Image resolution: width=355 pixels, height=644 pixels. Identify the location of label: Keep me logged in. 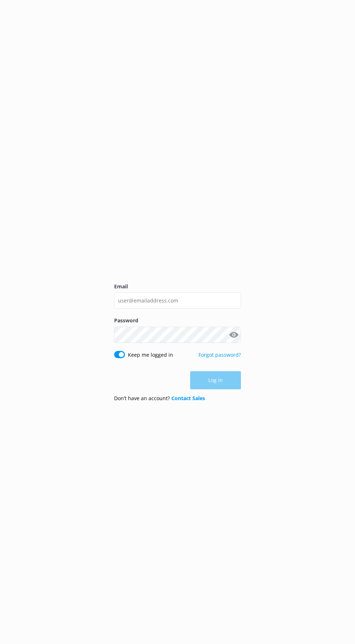
(150, 355).